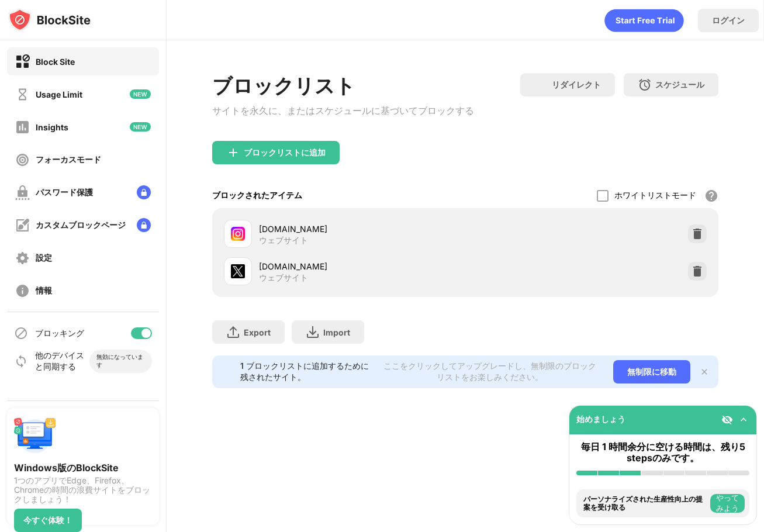 The height and width of the screenshot is (532, 764). I want to click on img: x-button.svg, so click(705, 372).